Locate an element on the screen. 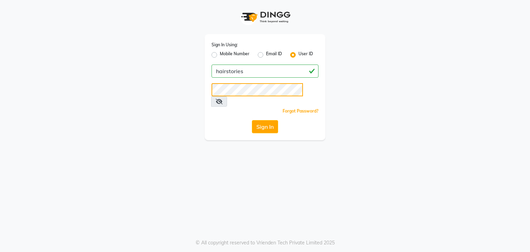 The height and width of the screenshot is (252, 530). label: User ID is located at coordinates (305, 55).